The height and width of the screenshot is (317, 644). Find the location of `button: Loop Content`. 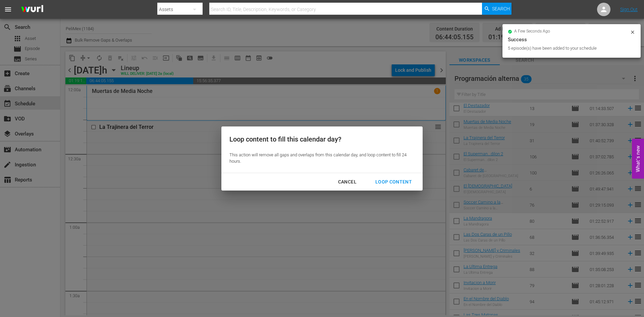

button: Loop Content is located at coordinates (394, 181).